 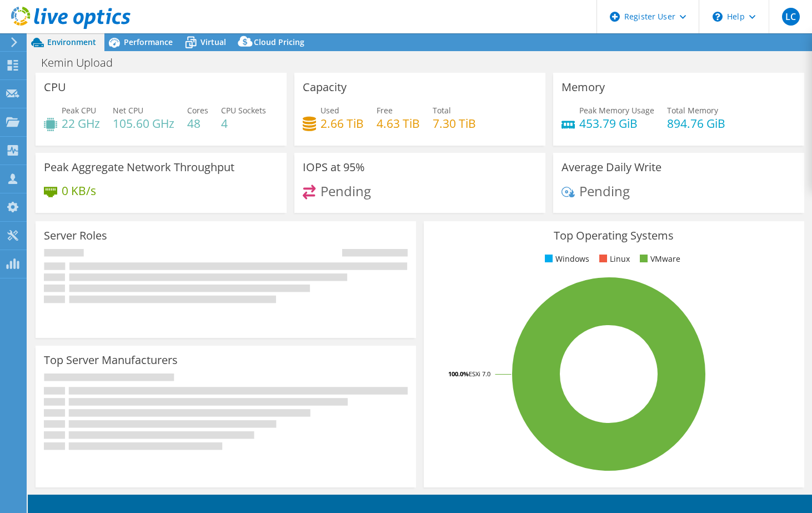 What do you see at coordinates (696, 123) in the screenshot?
I see `h4: 894.76 GiB` at bounding box center [696, 123].